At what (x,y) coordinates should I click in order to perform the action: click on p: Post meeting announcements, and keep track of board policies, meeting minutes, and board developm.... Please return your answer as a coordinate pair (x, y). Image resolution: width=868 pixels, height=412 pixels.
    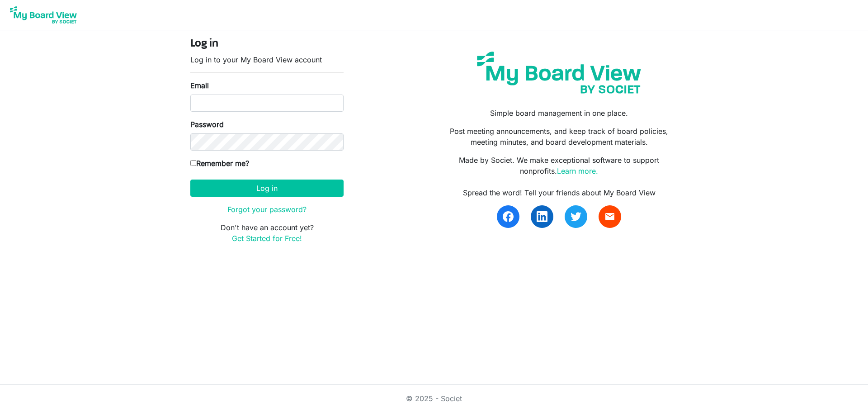
    Looking at the image, I should click on (559, 137).